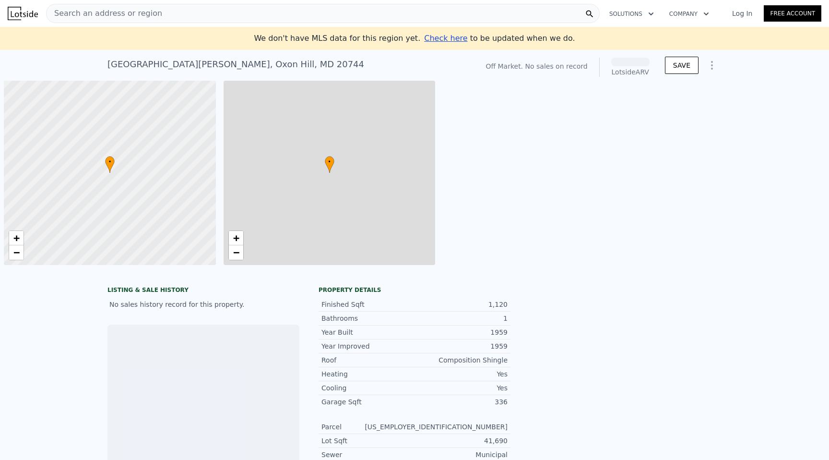 The height and width of the screenshot is (460, 829). I want to click on button: Solutions, so click(632, 14).